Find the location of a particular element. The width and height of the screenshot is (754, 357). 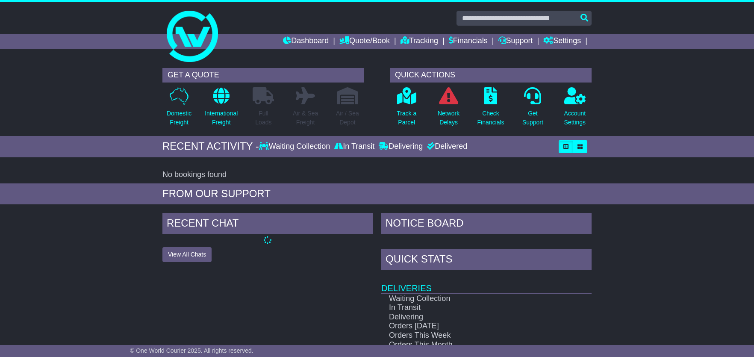

td: In Transit is located at coordinates (471, 308).